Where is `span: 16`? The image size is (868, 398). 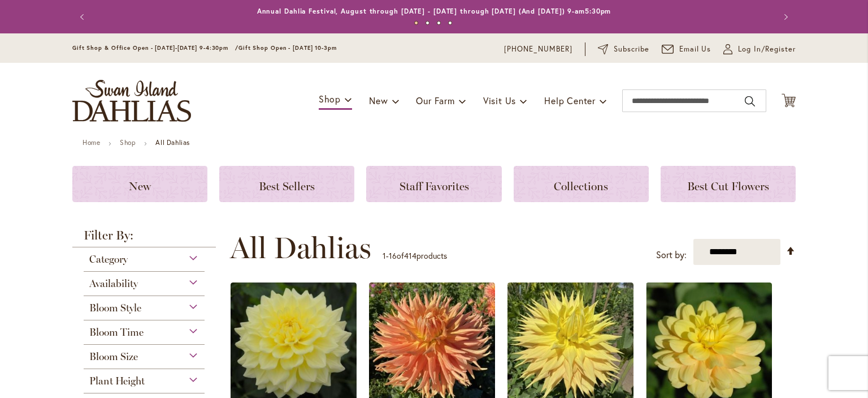
span: 16 is located at coordinates (393, 255).